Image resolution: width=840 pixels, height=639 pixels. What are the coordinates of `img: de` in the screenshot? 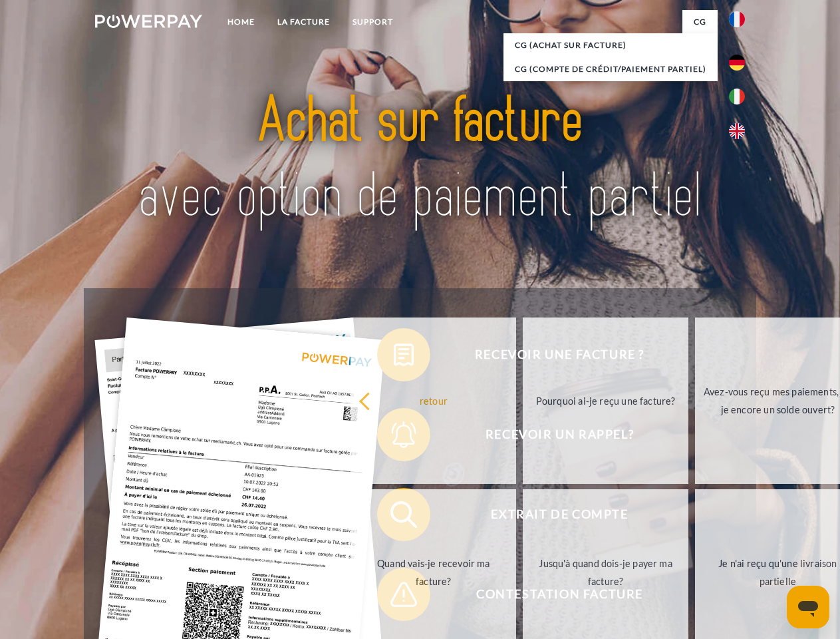 It's located at (737, 62).